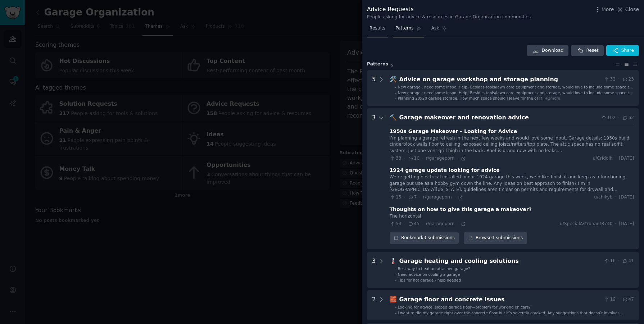 The height and width of the screenshot is (324, 644). Describe the element at coordinates (610, 299) in the screenshot. I see `span: 19` at that location.